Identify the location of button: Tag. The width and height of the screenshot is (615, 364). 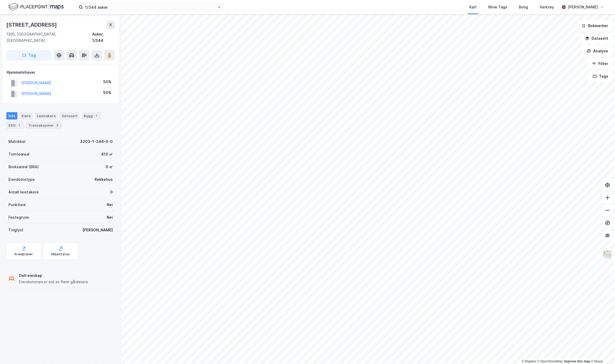
(29, 55).